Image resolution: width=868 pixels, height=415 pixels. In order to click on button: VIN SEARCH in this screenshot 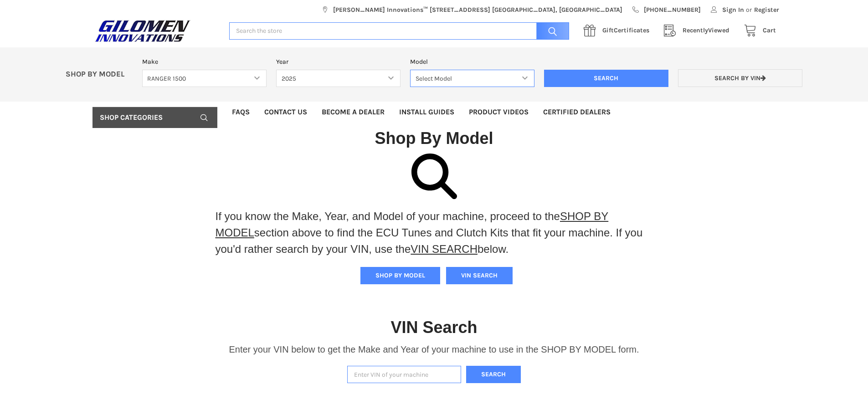, I will do `click(480, 276)`.